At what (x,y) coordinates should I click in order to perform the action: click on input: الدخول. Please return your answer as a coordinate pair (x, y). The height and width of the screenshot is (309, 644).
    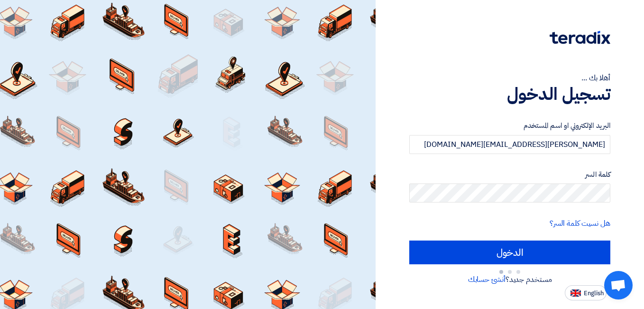
    Looking at the image, I should click on (510, 252).